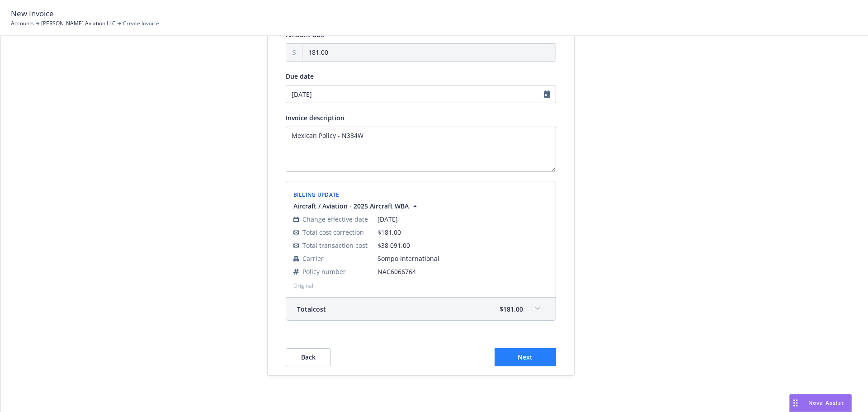 The height and width of the screenshot is (412, 868). What do you see at coordinates (22, 23) in the screenshot?
I see `a: Accounts` at bounding box center [22, 23].